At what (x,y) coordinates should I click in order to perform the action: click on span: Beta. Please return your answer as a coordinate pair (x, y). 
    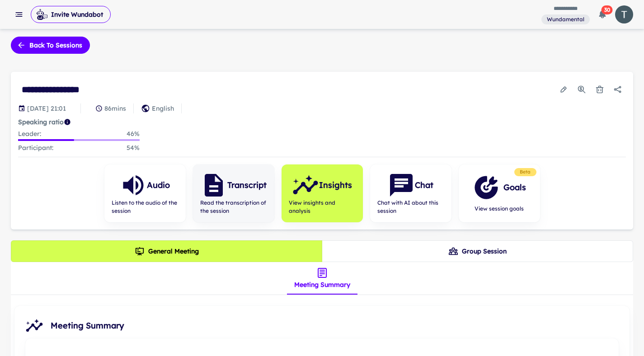
    Looking at the image, I should click on (525, 172).